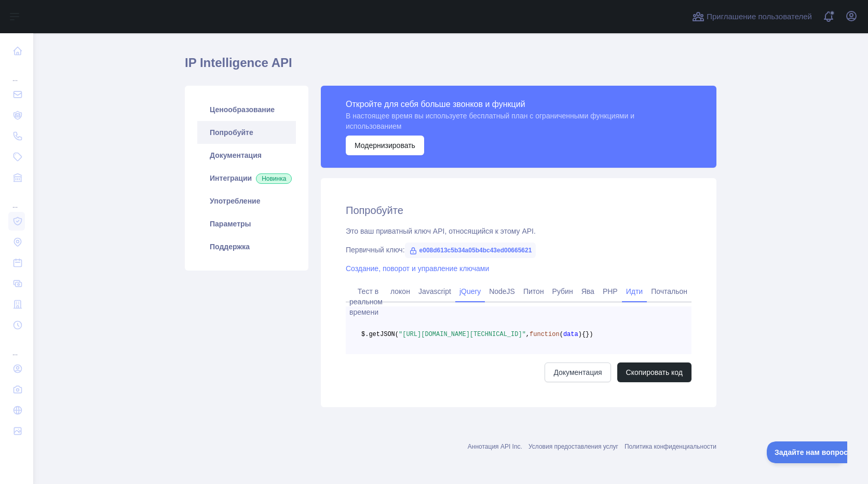 This screenshot has width=868, height=484. Describe the element at coordinates (417, 268) in the screenshot. I see `a: Создание, поворот и управление ключами` at that location.